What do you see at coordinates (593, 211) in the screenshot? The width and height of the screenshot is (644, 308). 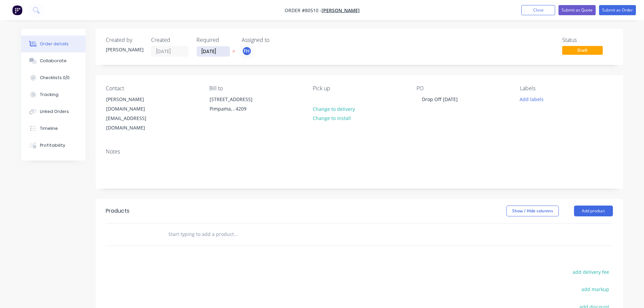 I see `button: Add product` at bounding box center [593, 211].